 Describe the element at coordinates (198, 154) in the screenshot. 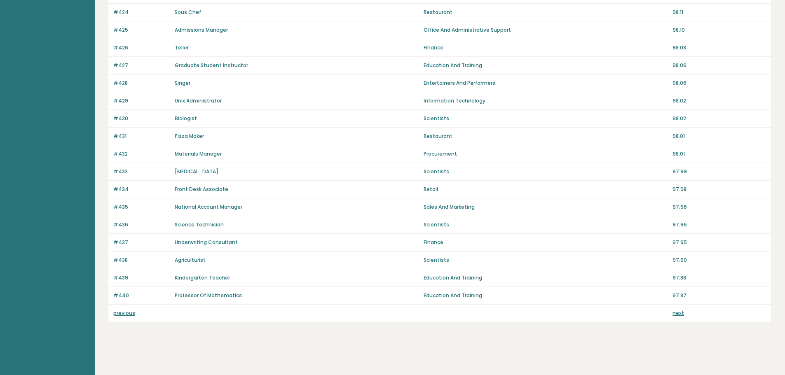

I see `a: Materials Manager` at that location.